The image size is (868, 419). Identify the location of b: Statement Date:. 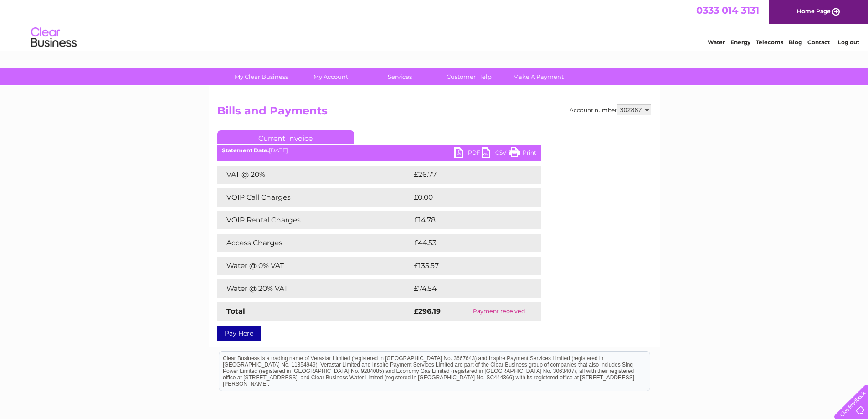
(245, 150).